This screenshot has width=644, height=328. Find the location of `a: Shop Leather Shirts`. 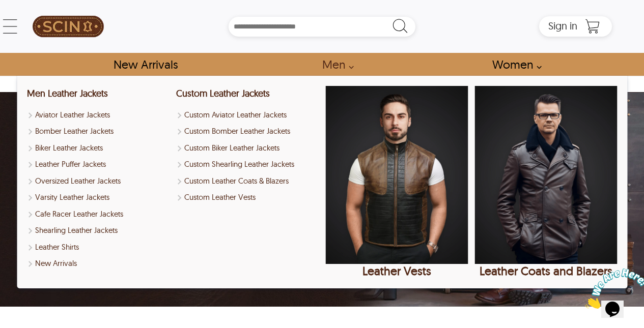

a: Shop Leather Shirts is located at coordinates (98, 247).